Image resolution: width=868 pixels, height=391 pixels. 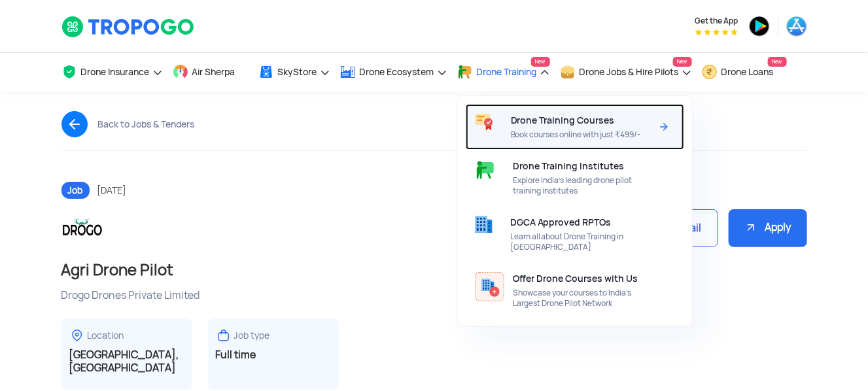 What do you see at coordinates (83, 229) in the screenshot?
I see `img: Drogo%20Logo.png` at bounding box center [83, 229].